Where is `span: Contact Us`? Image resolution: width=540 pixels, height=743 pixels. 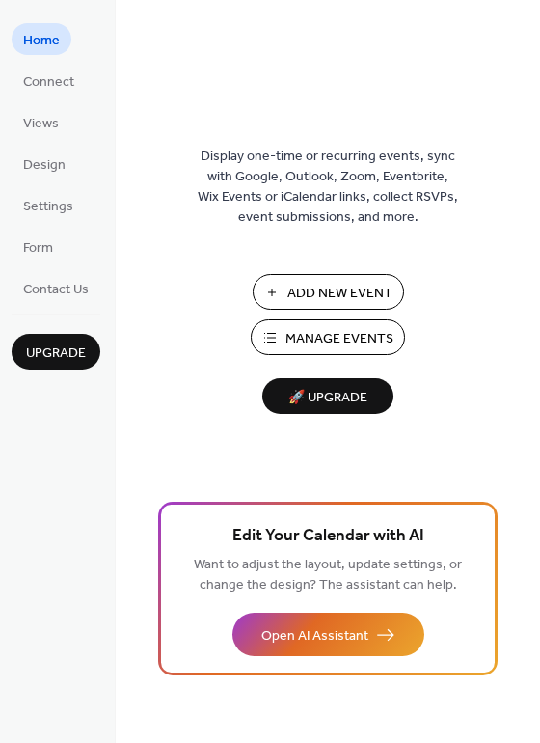
span: Contact Us is located at coordinates (56, 290).